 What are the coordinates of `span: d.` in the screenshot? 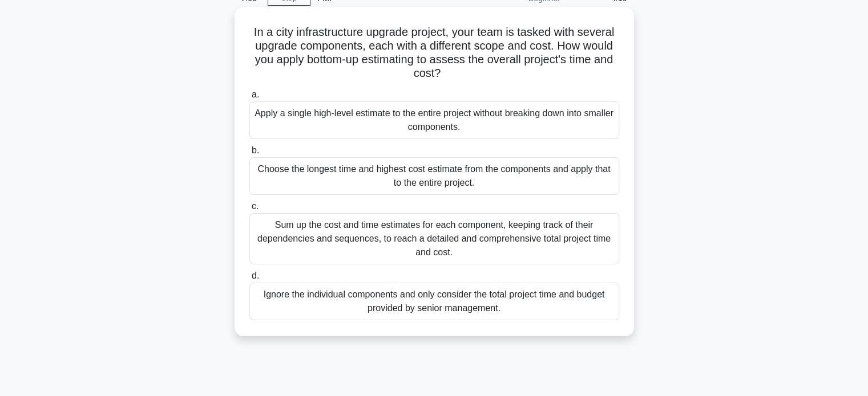 It's located at (255, 276).